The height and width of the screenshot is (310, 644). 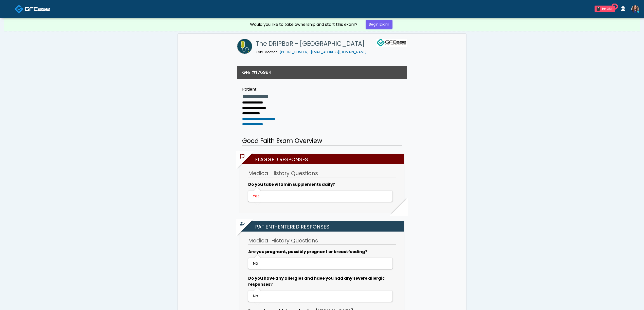 I want to click on h2: Good Faith Exam Overview, so click(x=322, y=141).